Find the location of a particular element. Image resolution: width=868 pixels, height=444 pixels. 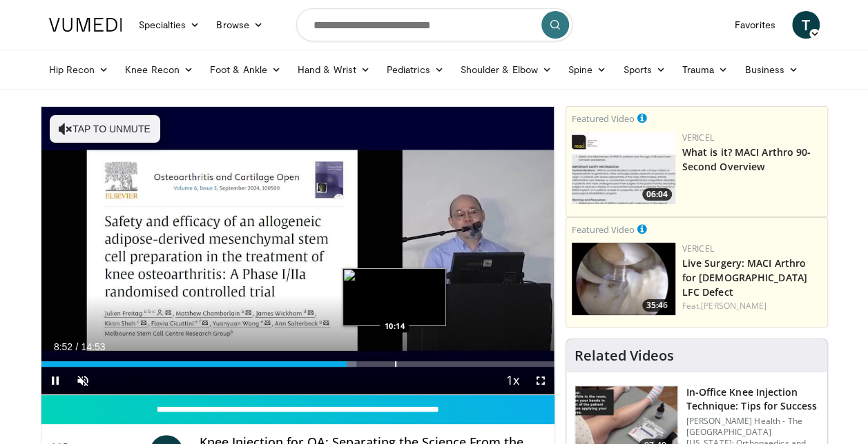

div: Progress Bar is located at coordinates (298, 365).